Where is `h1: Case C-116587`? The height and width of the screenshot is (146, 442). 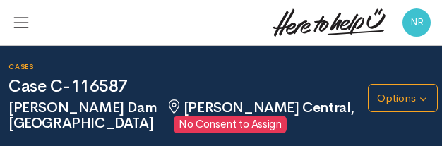 h1: Case C-116587 is located at coordinates (188, 86).